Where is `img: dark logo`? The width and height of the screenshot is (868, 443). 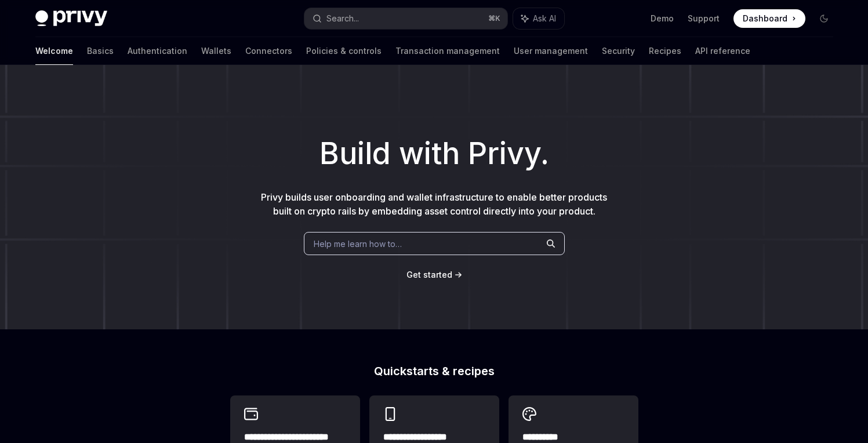 img: dark logo is located at coordinates (71, 18).